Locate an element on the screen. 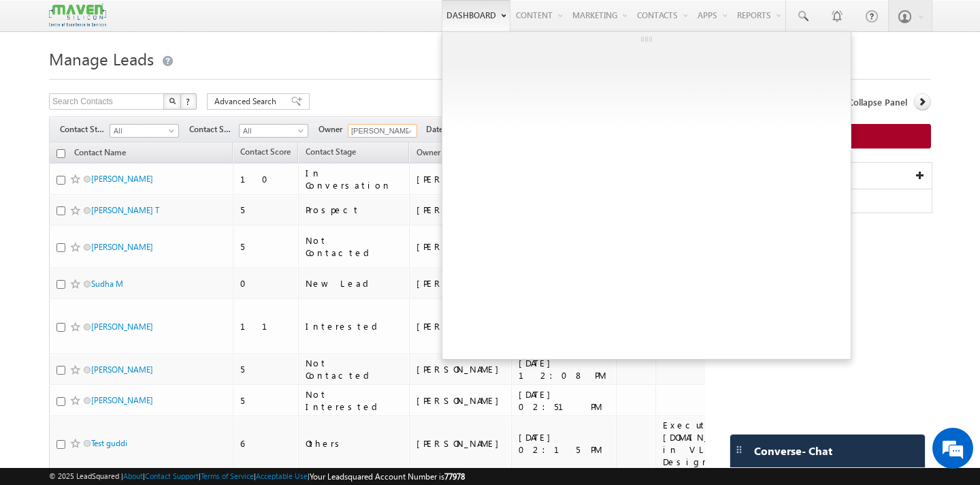  img: d_60004797649_company_0_60004797649 is located at coordinates (40, 80).